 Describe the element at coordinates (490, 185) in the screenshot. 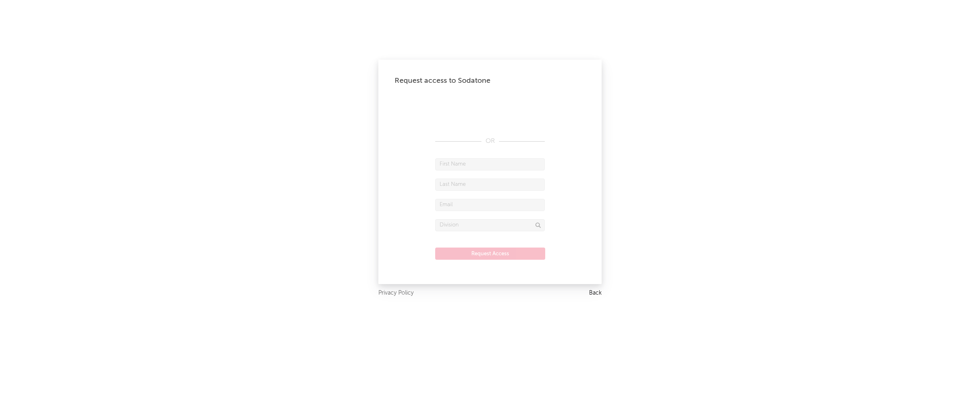

I see `input: Last Name` at that location.